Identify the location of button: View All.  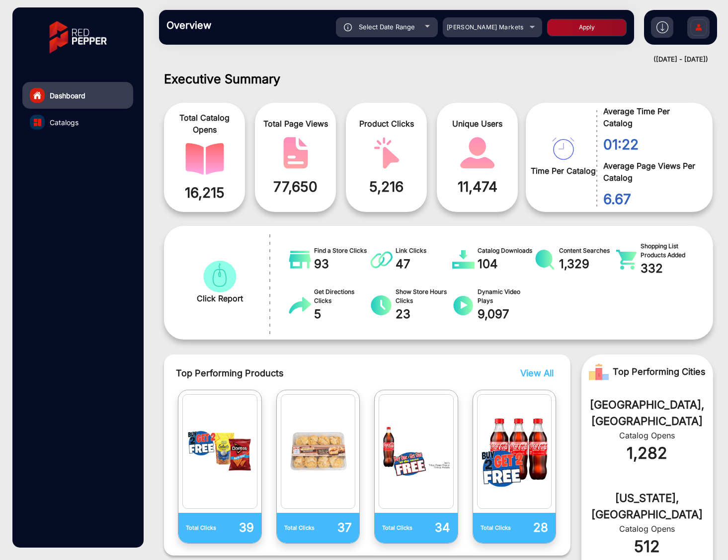
(534, 373).